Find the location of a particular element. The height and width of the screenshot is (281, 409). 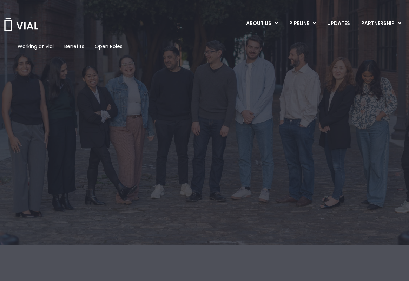

a: PARTNERSHIPMenu Toggle is located at coordinates (381, 23).